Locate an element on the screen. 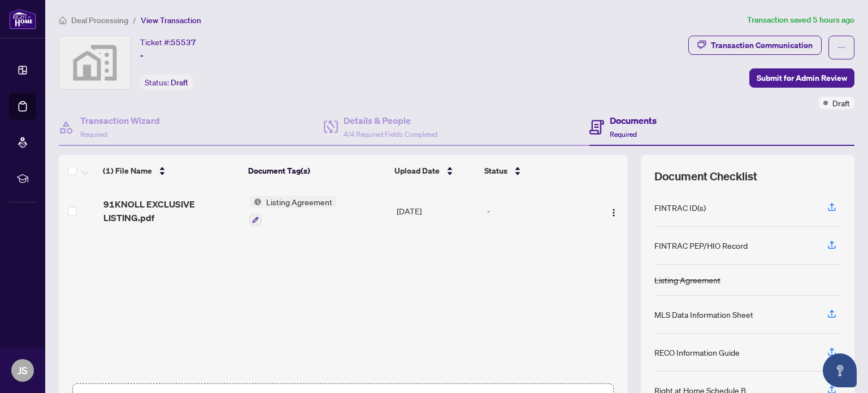  button: Logo is located at coordinates (614, 211).